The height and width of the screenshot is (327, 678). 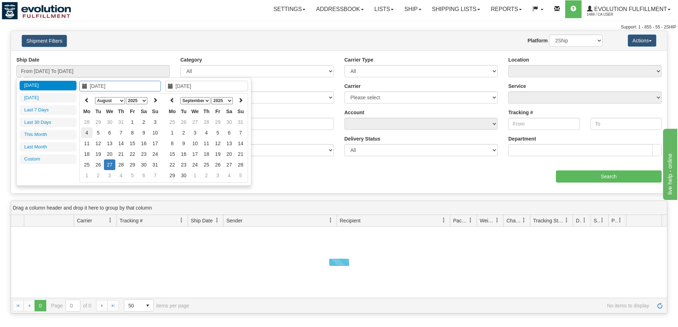 What do you see at coordinates (195, 143) in the screenshot?
I see `td: 10` at bounding box center [195, 143].